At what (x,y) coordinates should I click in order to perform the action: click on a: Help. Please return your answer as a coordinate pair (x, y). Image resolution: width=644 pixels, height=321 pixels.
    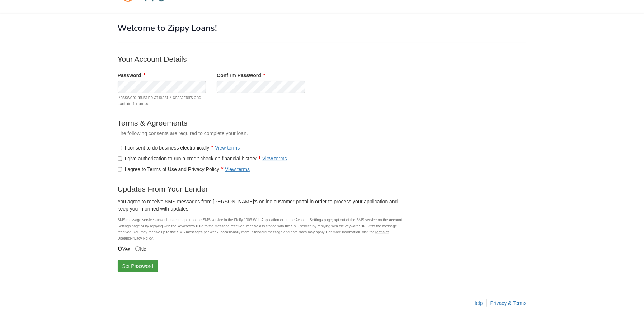
    Looking at the image, I should click on (478, 303).